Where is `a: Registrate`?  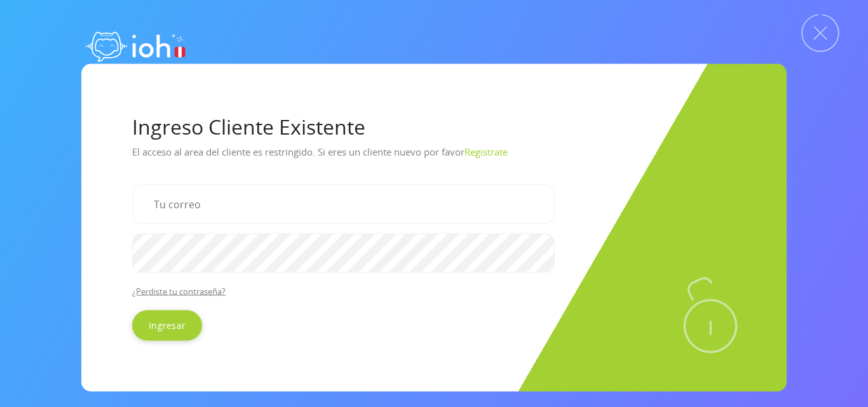 a: Registrate is located at coordinates (486, 151).